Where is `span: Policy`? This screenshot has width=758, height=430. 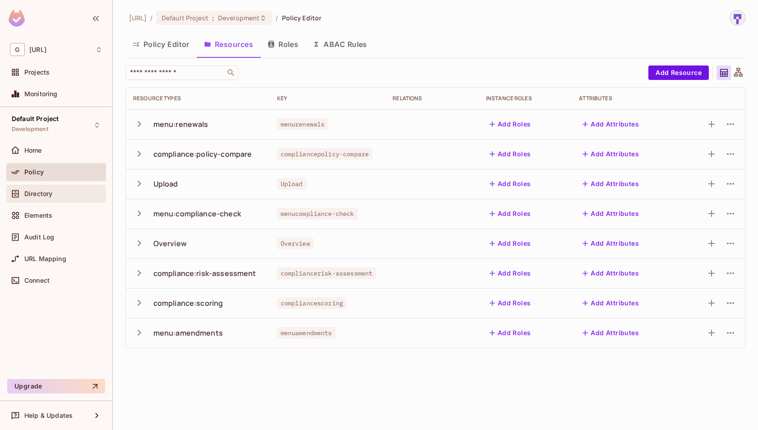 span: Policy is located at coordinates (34, 172).